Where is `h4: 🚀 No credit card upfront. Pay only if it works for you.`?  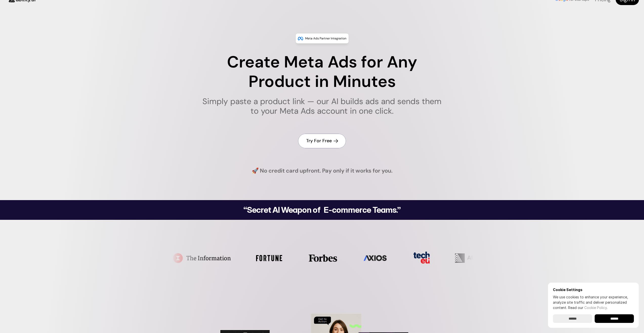
h4: 🚀 No credit card upfront. Pay only if it works for you. is located at coordinates (322, 171).